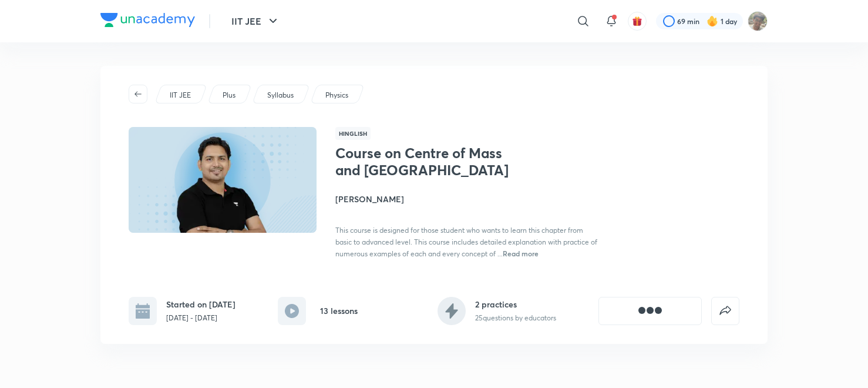 This screenshot has height=388, width=868. Describe the element at coordinates (353, 134) in the screenshot. I see `span: Hinglish` at that location.